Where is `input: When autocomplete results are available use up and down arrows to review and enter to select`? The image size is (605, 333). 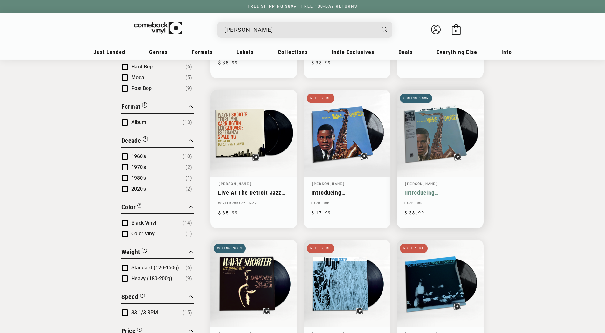 input: When autocomplete results are available use up and down arrows to review and enter to select is located at coordinates (300, 30).